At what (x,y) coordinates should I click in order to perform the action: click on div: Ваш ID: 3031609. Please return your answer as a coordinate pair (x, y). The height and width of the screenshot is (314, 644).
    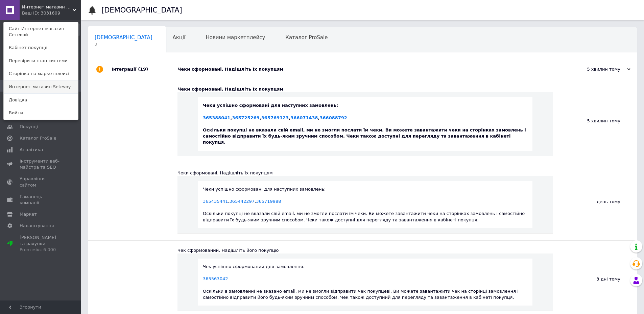
    Looking at the image, I should click on (36, 13).